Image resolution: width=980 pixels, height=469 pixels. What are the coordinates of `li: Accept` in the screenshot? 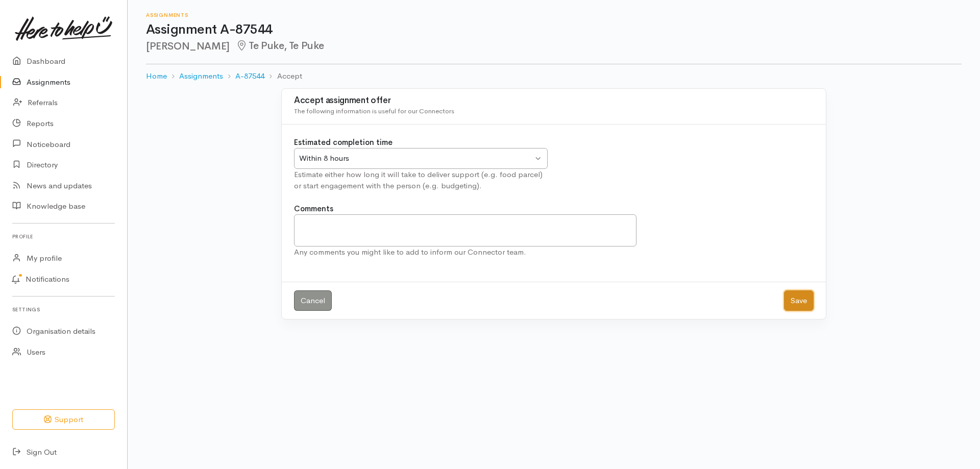 It's located at (283, 76).